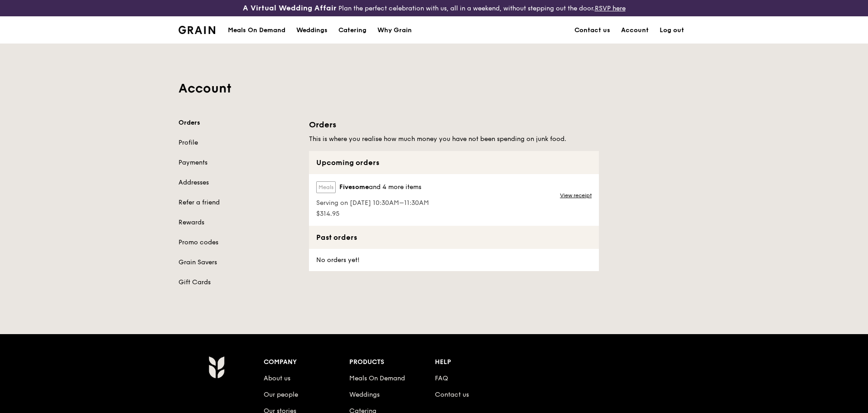  I want to click on a: Refer a friend, so click(239, 202).